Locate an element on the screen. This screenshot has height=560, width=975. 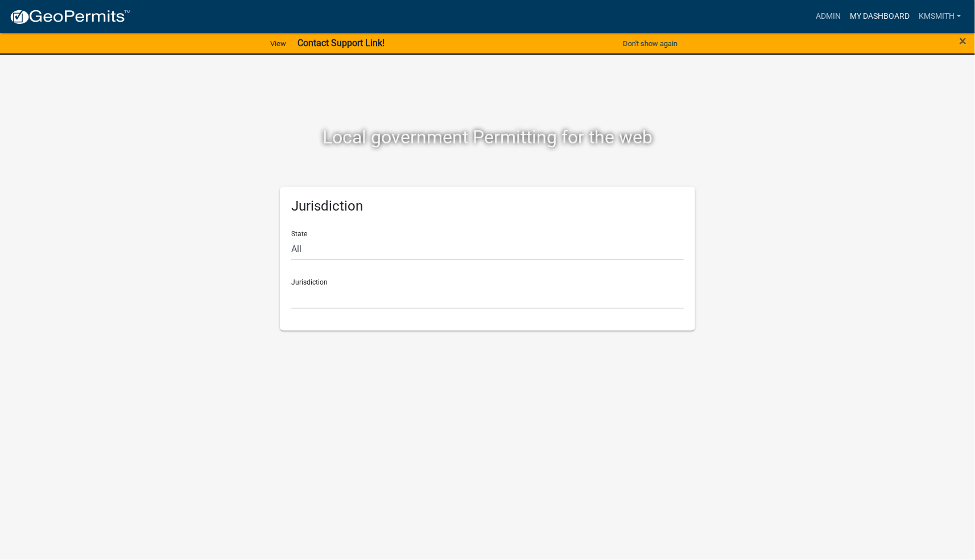
a: kmsmith is located at coordinates (940, 17).